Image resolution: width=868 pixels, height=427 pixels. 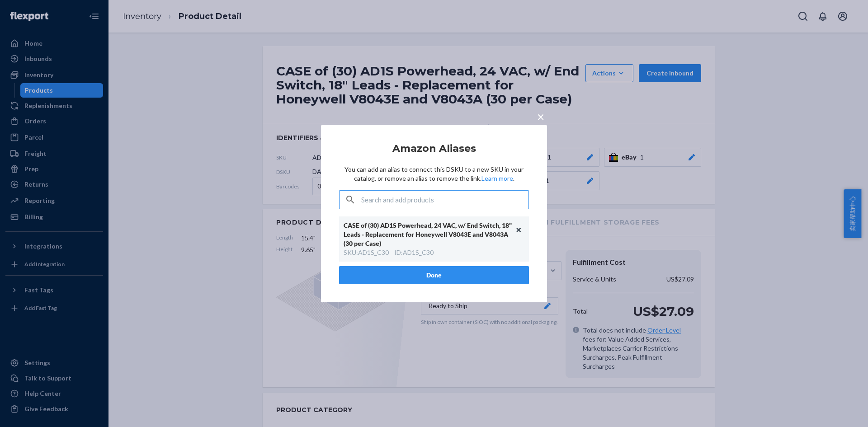 What do you see at coordinates (413, 253) in the screenshot?
I see `div: ID : AD1S_C30` at bounding box center [413, 253].